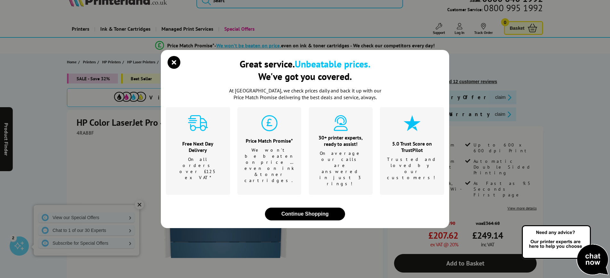 The height and width of the screenshot is (278, 610). I want to click on p: Trusted and loved by our customers!, so click(412, 169).